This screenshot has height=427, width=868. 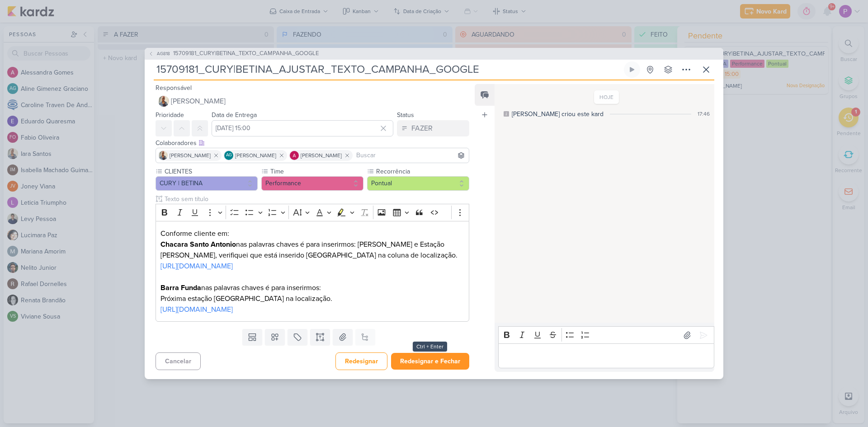 What do you see at coordinates (302, 128) in the screenshot?
I see `input: Select a date` at bounding box center [302, 128].